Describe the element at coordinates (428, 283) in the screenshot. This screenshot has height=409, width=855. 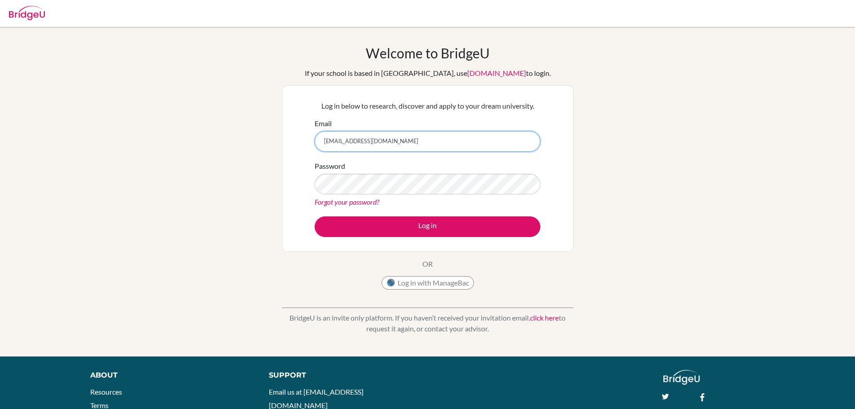
I see `button: Log in with ManageBac` at that location.